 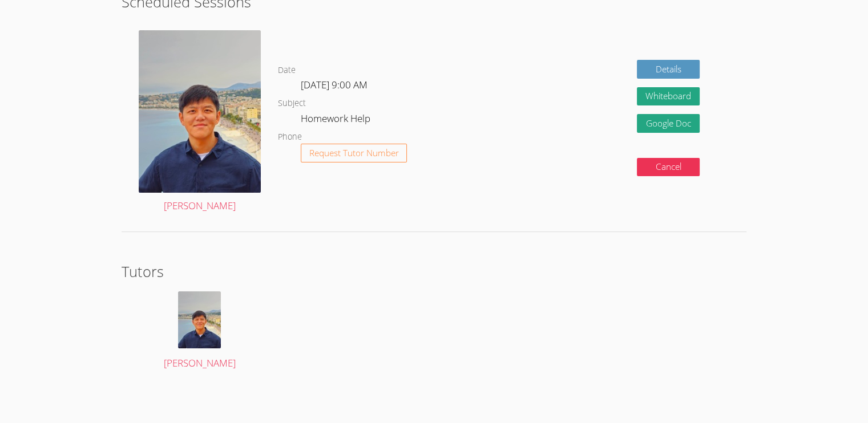 I want to click on a: Details, so click(x=668, y=69).